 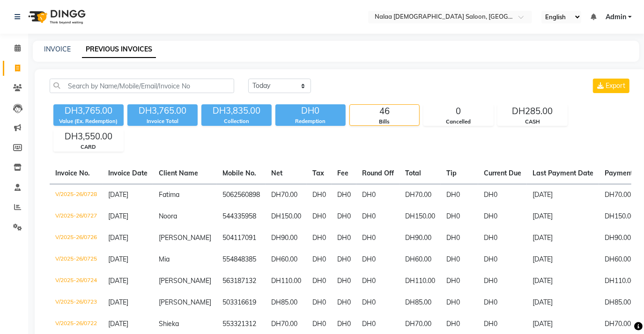 What do you see at coordinates (616, 17) in the screenshot?
I see `span: Admin` at bounding box center [616, 17].